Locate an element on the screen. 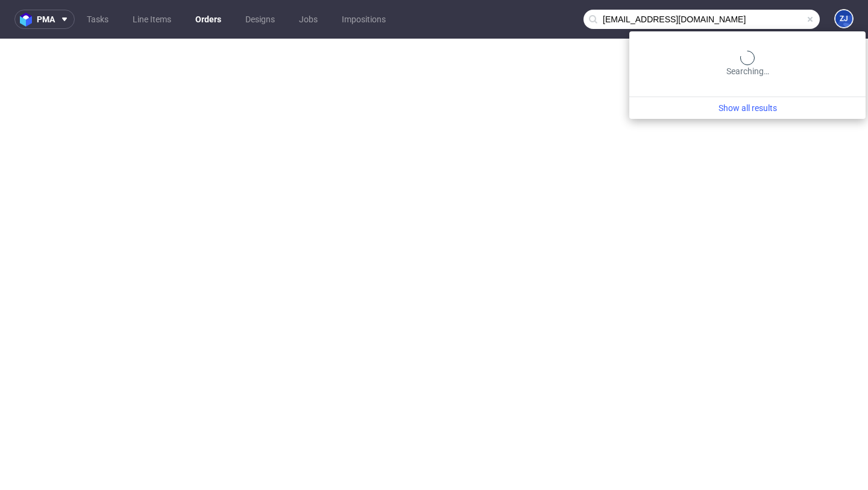 The height and width of the screenshot is (490, 868). a: Orders is located at coordinates (207, 20).